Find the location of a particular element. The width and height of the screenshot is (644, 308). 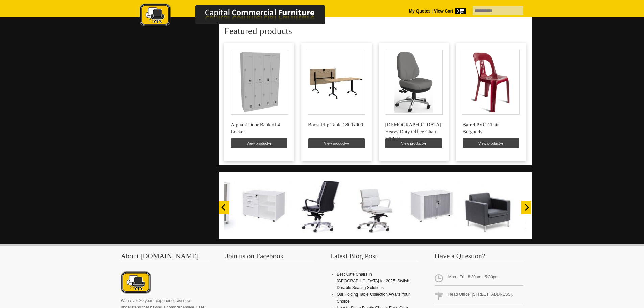

h3: Join us on Facebook is located at coordinates (270, 258).